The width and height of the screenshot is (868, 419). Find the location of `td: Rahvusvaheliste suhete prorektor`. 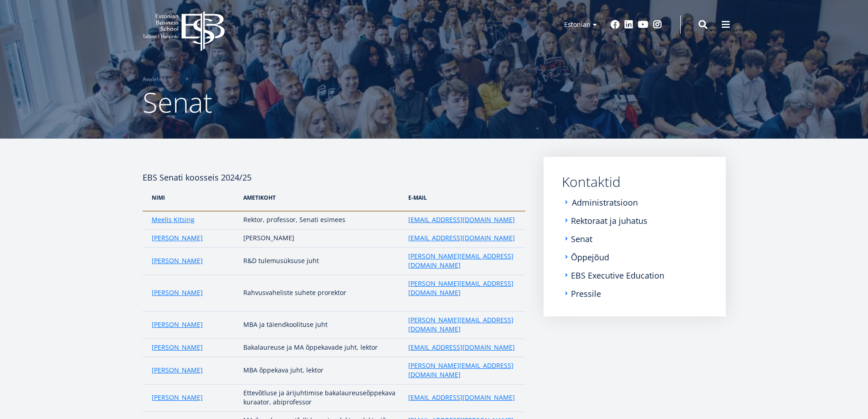

td: Rahvusvaheliste suhete prorektor is located at coordinates (321, 294).